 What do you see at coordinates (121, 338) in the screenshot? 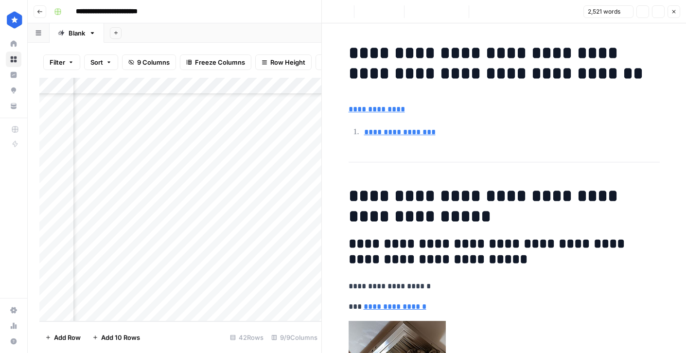
I see `span: Add 10 Rows` at bounding box center [121, 338].